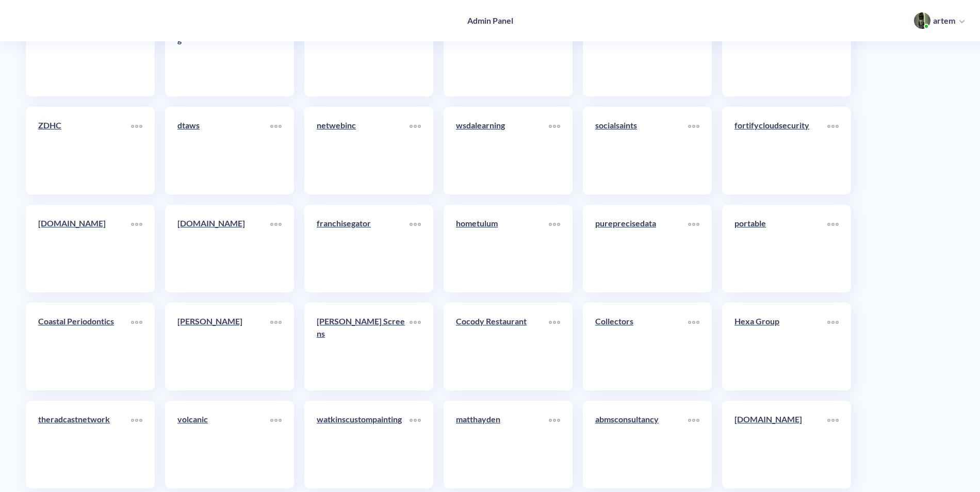 Image resolution: width=980 pixels, height=492 pixels. Describe the element at coordinates (781, 223) in the screenshot. I see `p: portable` at that location.